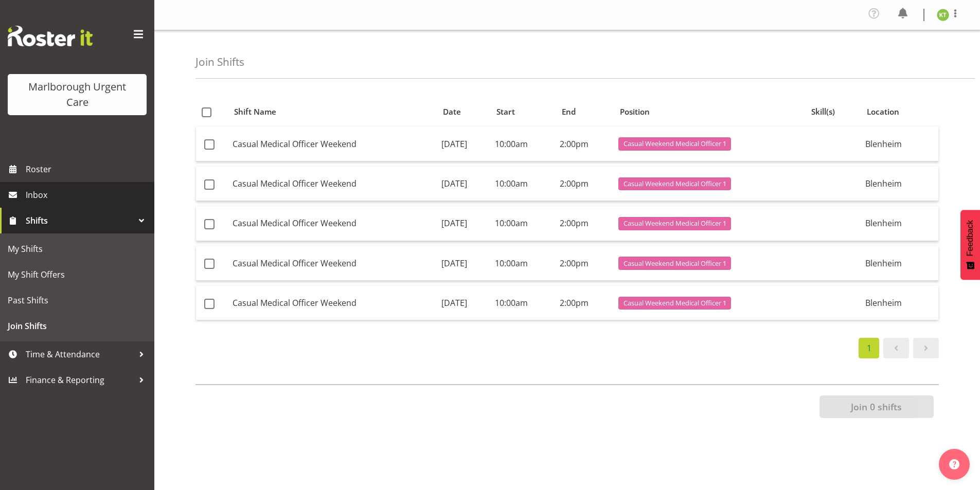 This screenshot has height=490, width=980. What do you see at coordinates (50, 36) in the screenshot?
I see `img: Rosterit website logo` at bounding box center [50, 36].